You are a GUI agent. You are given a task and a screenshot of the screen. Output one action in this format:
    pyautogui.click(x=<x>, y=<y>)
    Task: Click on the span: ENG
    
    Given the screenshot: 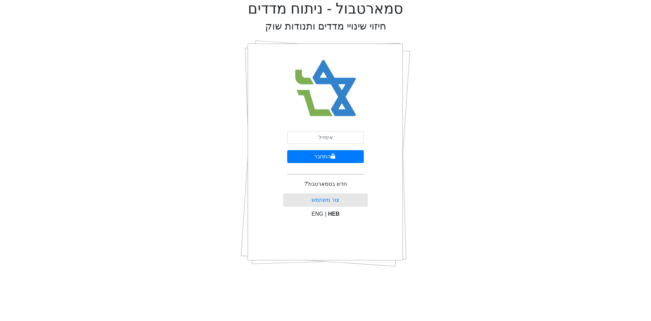 What is the action you would take?
    pyautogui.click(x=318, y=213)
    